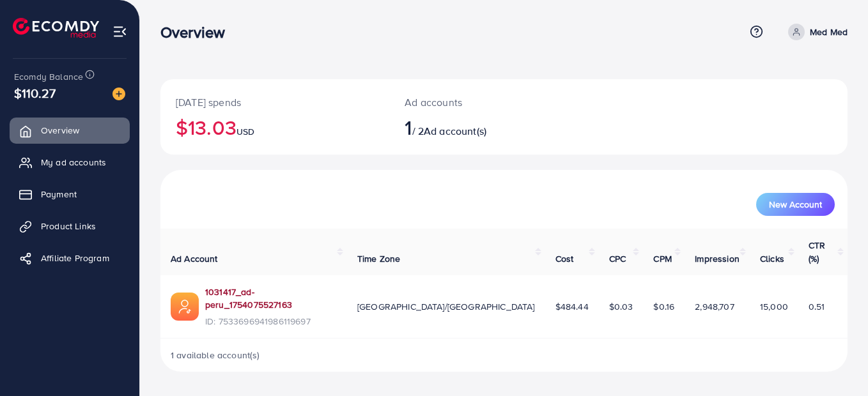  Describe the element at coordinates (475, 128) in the screenshot. I see `h2: / 2` at that location.